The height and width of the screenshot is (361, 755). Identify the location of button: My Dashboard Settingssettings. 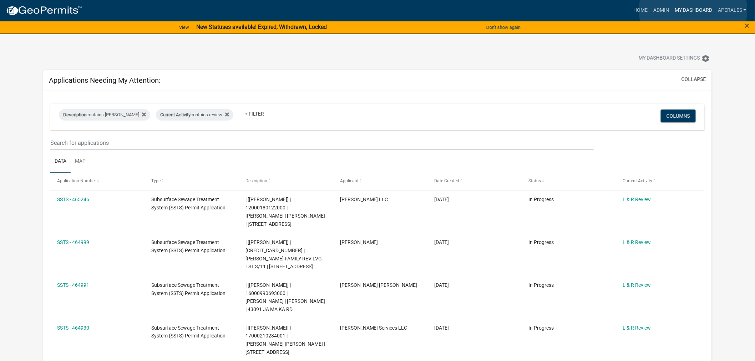
(675, 58).